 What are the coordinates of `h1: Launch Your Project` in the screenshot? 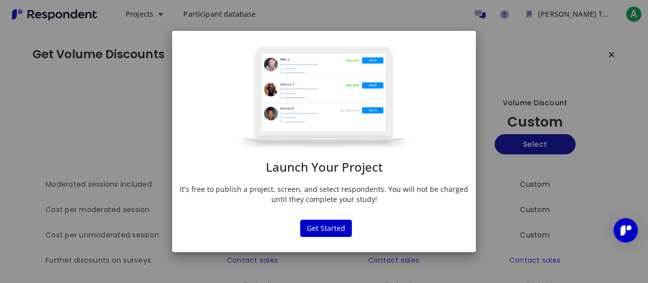 It's located at (324, 167).